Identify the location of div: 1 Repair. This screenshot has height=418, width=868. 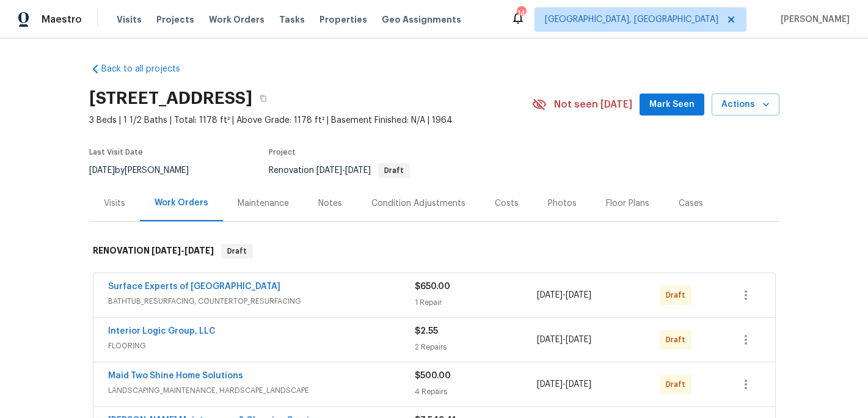
(476, 302).